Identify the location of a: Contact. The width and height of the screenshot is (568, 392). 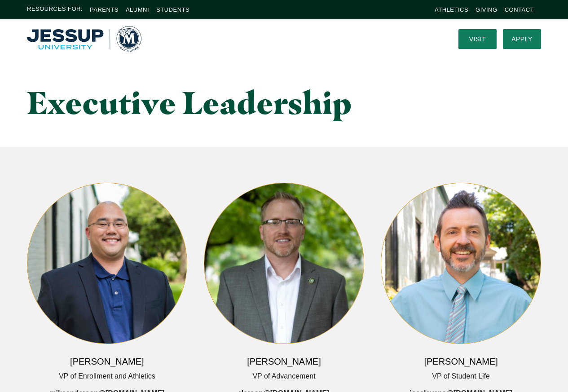
(519, 9).